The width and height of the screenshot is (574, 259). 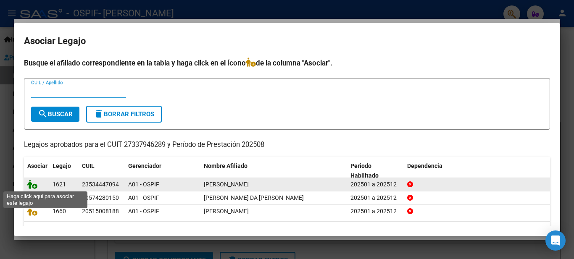 I want to click on datatable-header-cell: Gerenciador, so click(x=163, y=171).